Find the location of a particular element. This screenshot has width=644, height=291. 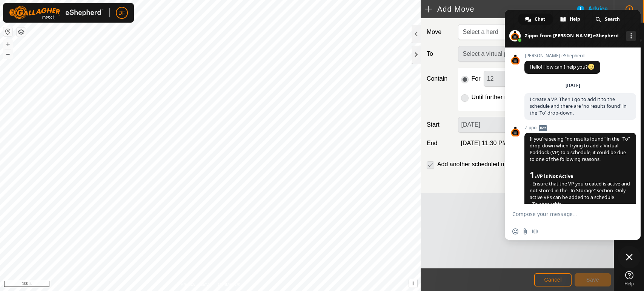

span: Save is located at coordinates (592, 279).